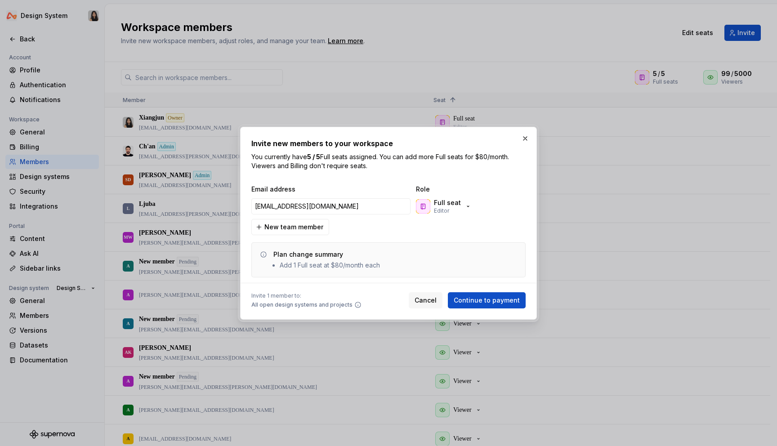 This screenshot has width=777, height=446. What do you see at coordinates (332, 189) in the screenshot?
I see `span: Email address` at bounding box center [332, 189].